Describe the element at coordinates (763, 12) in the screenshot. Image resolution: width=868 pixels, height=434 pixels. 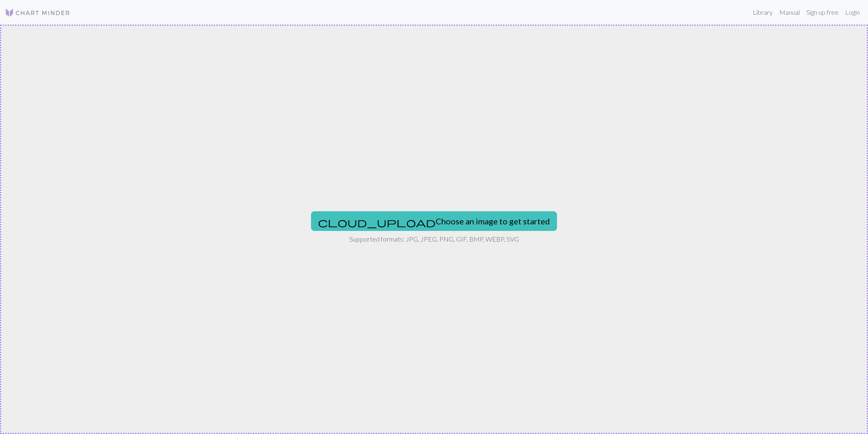
I see `a: Library` at that location.